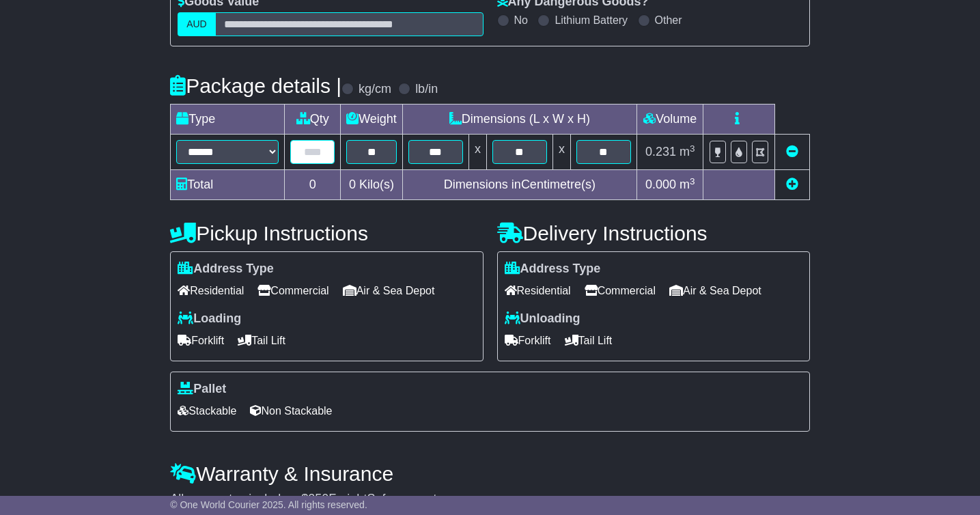 The image size is (980, 515). What do you see at coordinates (426, 90) in the screenshot?
I see `label: lb/in` at bounding box center [426, 90].